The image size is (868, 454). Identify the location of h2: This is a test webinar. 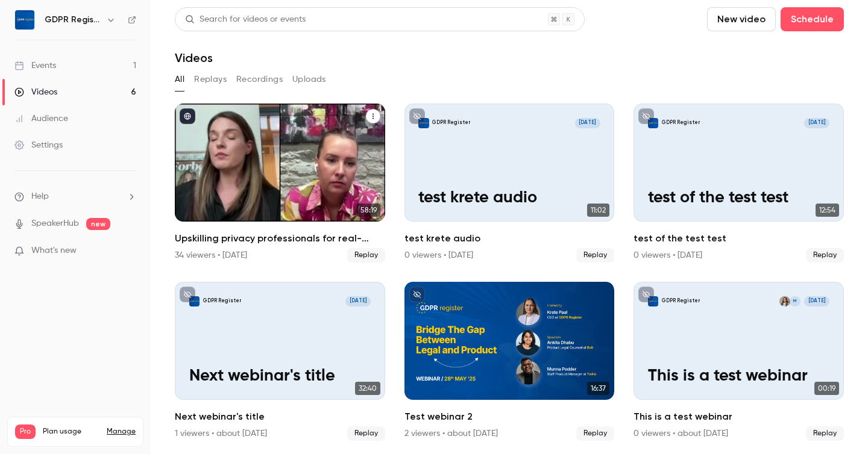
(738, 417).